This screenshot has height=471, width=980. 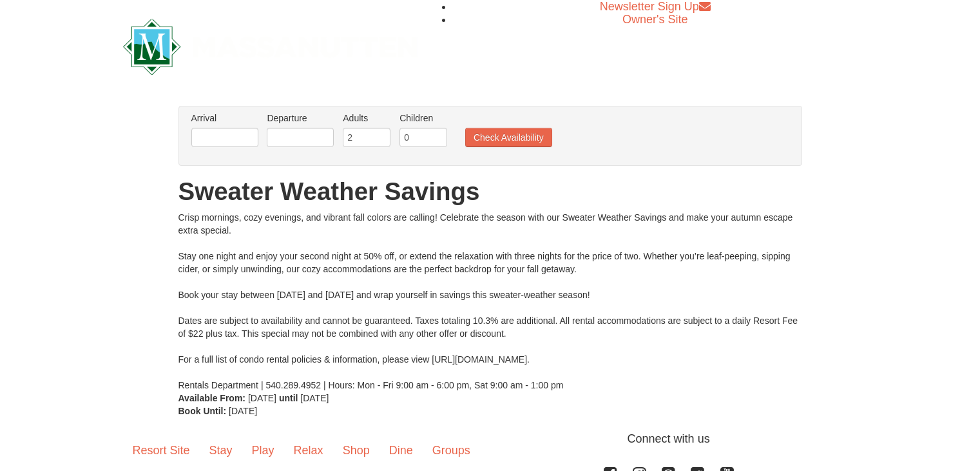 I want to click on div: Crisp mornings, cozy evenings, and vibrant fall colors are calling! Celebrate the season with our..., so click(x=490, y=301).